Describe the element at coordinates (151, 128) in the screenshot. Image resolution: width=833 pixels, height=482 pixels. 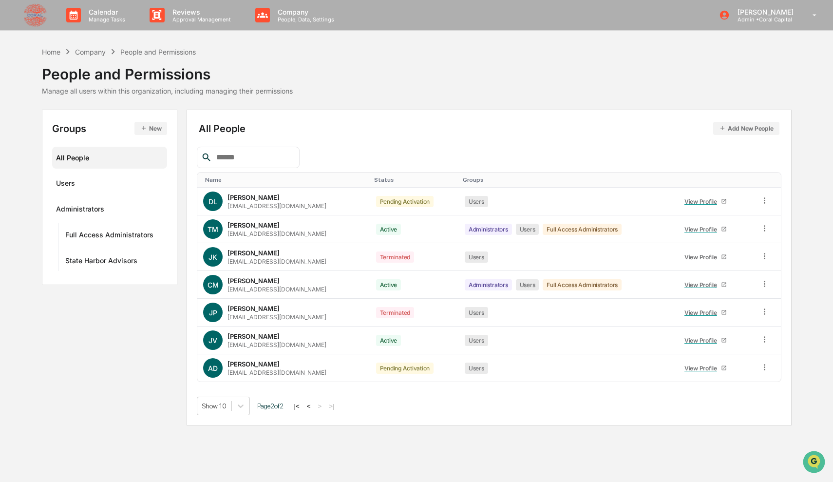
I see `button: New` at that location.